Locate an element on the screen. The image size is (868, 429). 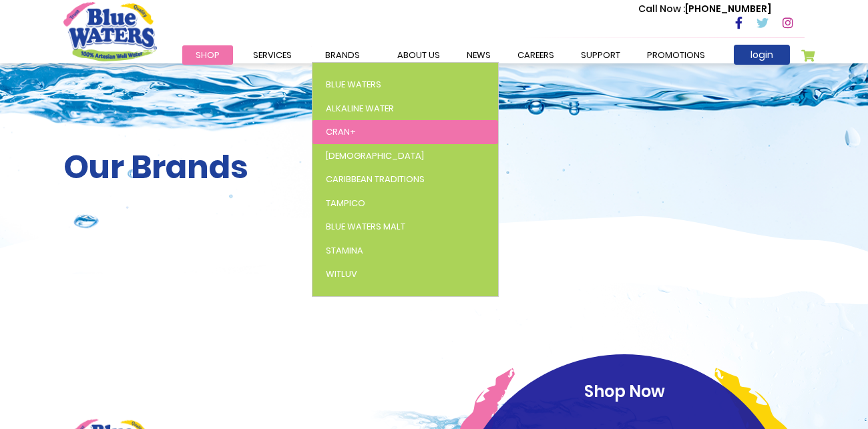
a: News is located at coordinates (479, 55).